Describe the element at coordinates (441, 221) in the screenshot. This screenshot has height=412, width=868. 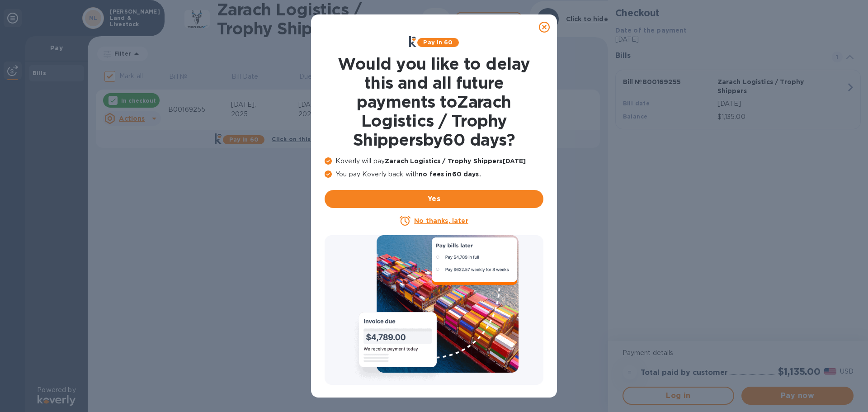
I see `u: No thanks, later` at that location.